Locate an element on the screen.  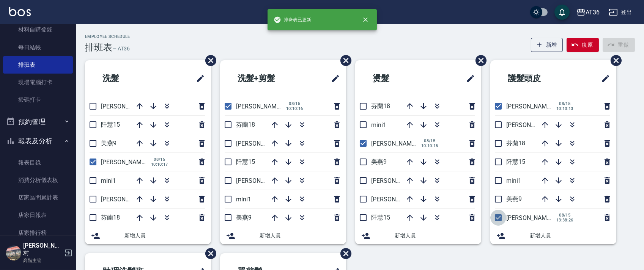
img: Logo is located at coordinates (20, 11).